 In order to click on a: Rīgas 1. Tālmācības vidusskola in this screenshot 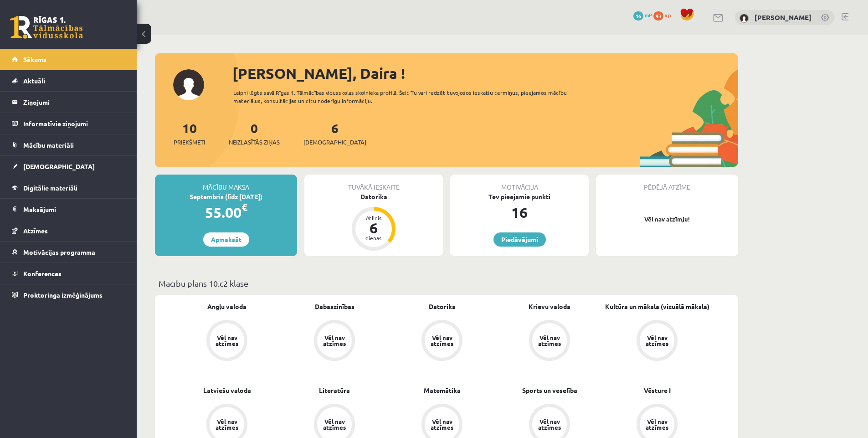, I will do `click(47, 27)`.